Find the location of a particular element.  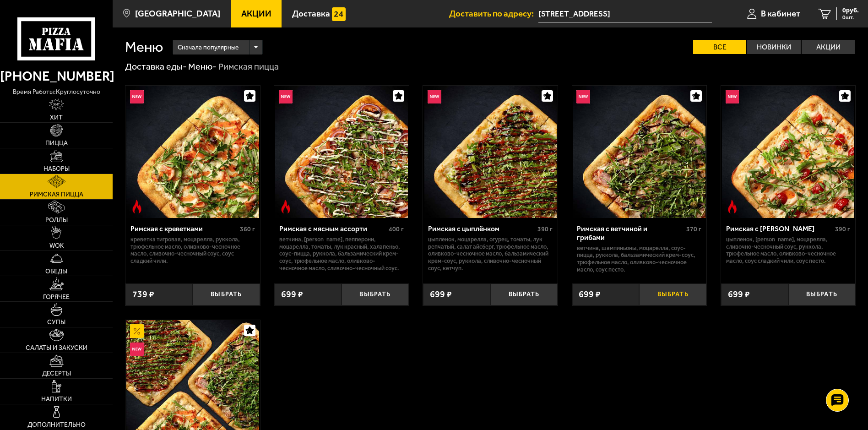

div: Римская с креветками is located at coordinates (184, 229).